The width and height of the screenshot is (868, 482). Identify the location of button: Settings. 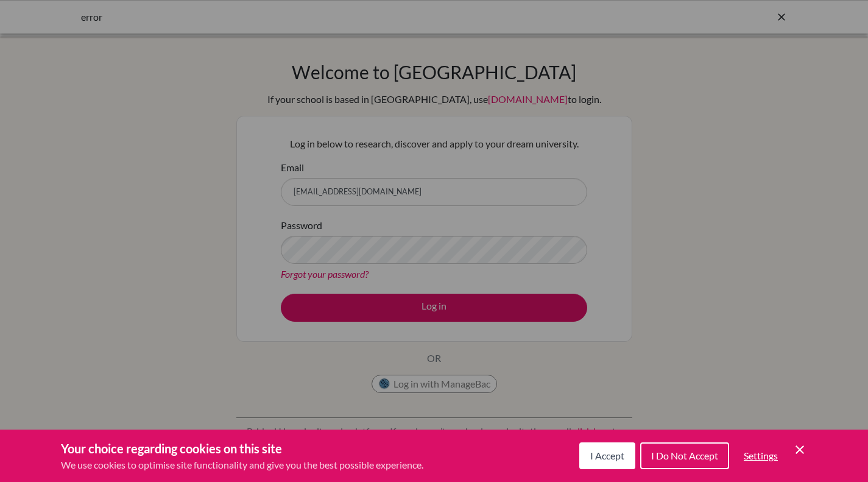
(761, 456).